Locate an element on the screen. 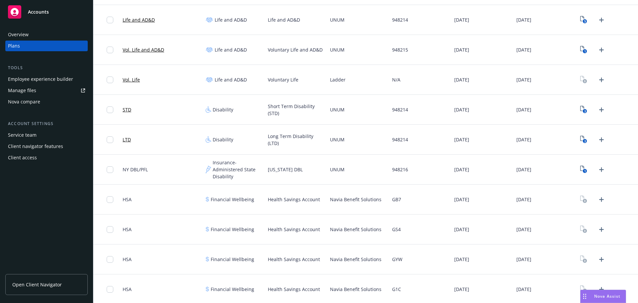 The width and height of the screenshot is (638, 303). span: GYW is located at coordinates (397, 259).